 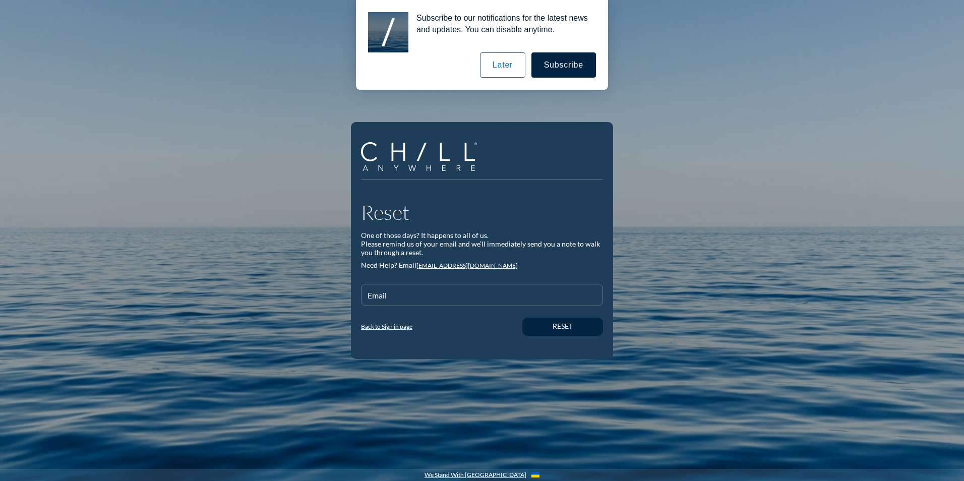 What do you see at coordinates (563, 326) in the screenshot?
I see `div: Reset` at bounding box center [563, 326].